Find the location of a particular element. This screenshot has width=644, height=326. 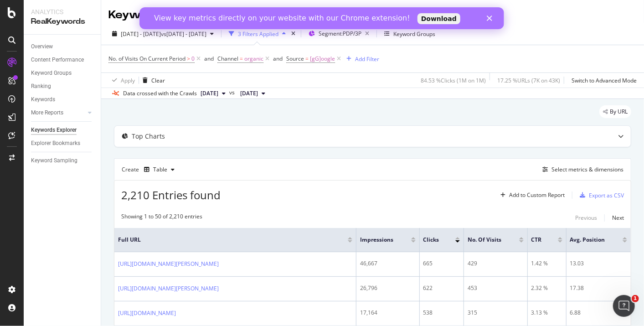

div: Analytics is located at coordinates (62, 12).